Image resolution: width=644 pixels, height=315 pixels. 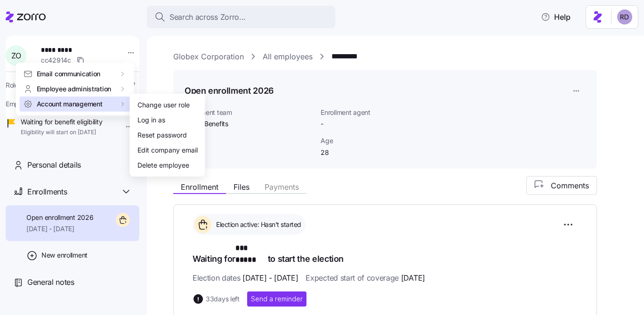 What do you see at coordinates (167, 150) in the screenshot?
I see `div: Edit company email` at bounding box center [167, 150].